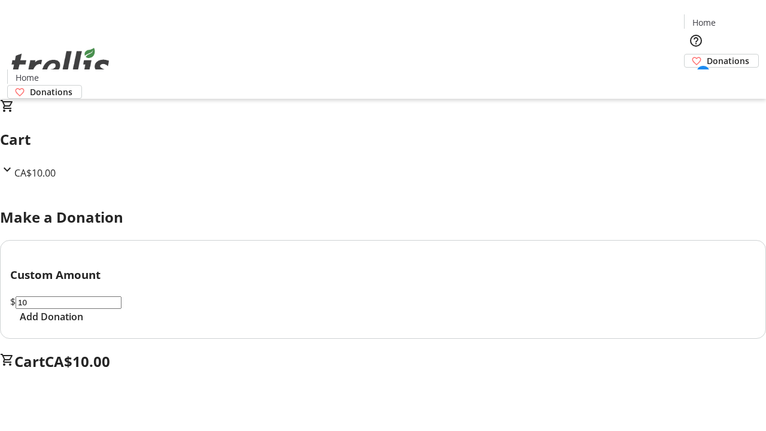 The width and height of the screenshot is (766, 431). Describe the element at coordinates (51, 317) in the screenshot. I see `button: Add Donation` at that location.